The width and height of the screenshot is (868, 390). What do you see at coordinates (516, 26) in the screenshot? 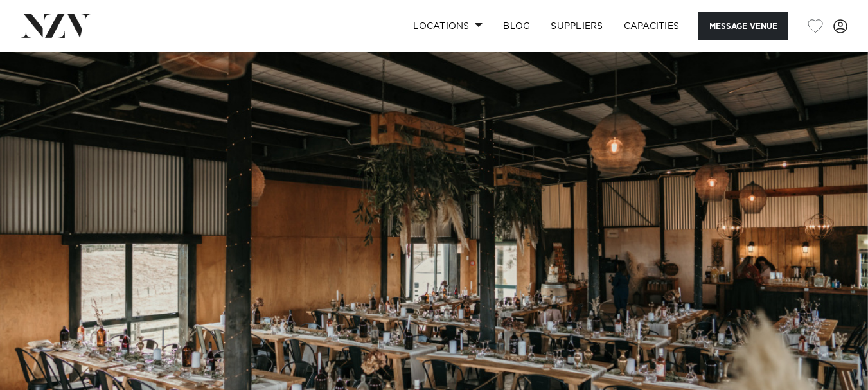
I see `a: BLOG` at bounding box center [516, 26].